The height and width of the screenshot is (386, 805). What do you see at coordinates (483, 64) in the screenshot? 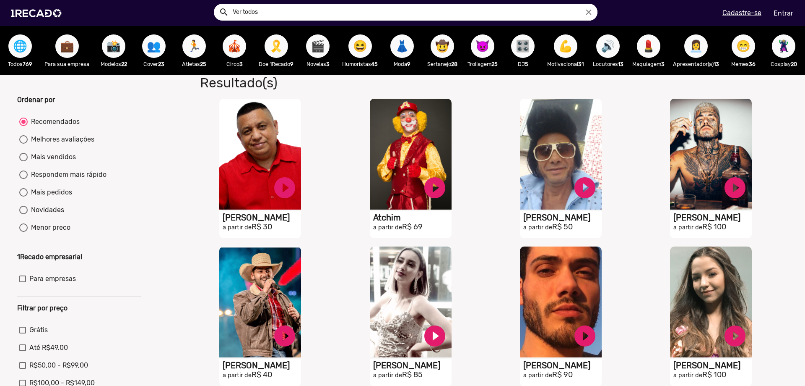
I see `p: Trollagem` at bounding box center [483, 64].